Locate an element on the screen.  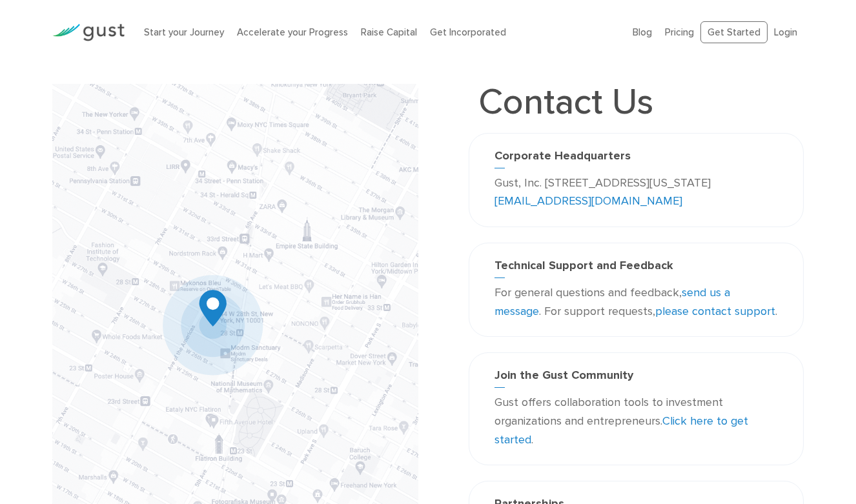
img: Gust Logo is located at coordinates (88, 33).